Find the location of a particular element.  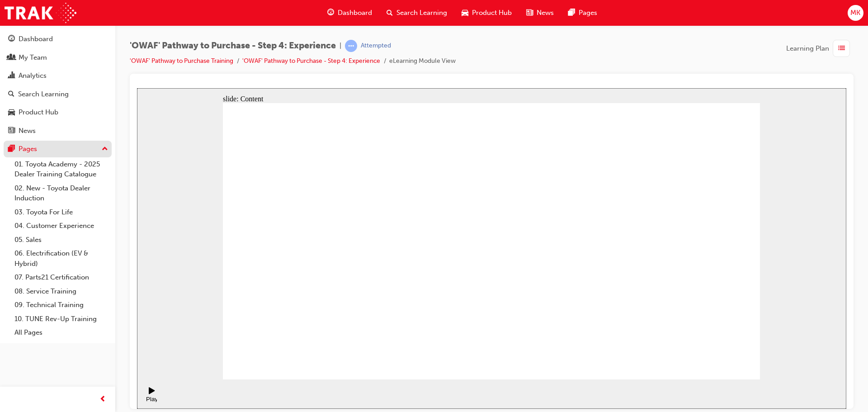

a: 10. TUNE Rev-Up Training is located at coordinates (61, 319).